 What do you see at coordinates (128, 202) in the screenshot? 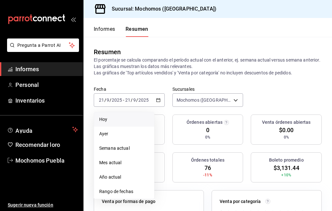
I see `font: Venta por formas de pago` at bounding box center [128, 202].